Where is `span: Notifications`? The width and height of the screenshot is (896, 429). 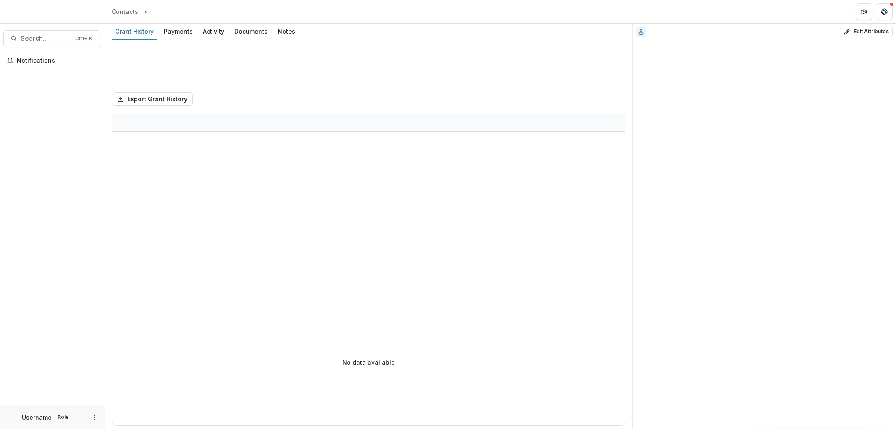 span: Notifications is located at coordinates (57, 60).